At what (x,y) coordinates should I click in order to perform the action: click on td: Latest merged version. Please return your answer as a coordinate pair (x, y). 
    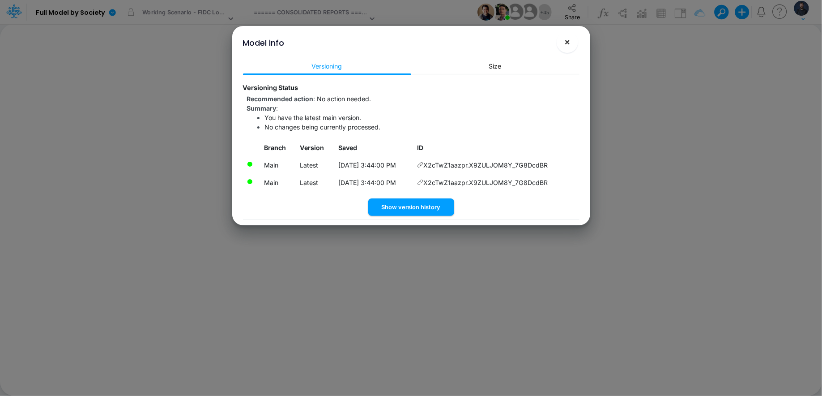
    Looking at the image, I should click on (278, 182).